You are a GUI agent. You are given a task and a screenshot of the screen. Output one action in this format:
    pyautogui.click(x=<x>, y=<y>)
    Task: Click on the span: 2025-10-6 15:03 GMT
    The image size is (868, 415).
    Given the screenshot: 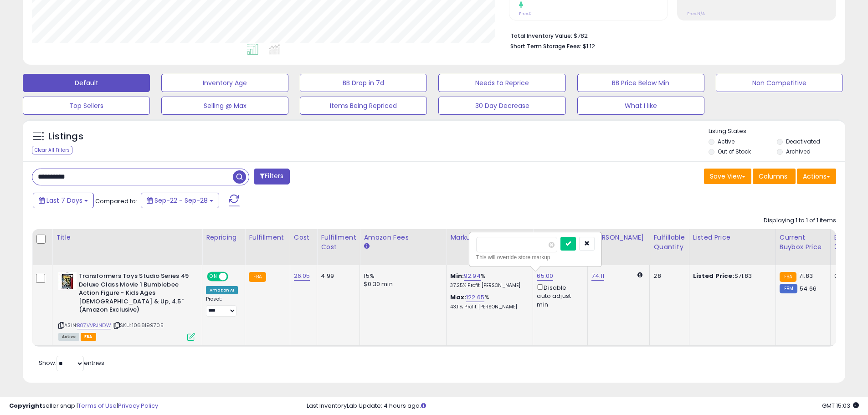 What is the action you would take?
    pyautogui.click(x=840, y=406)
    